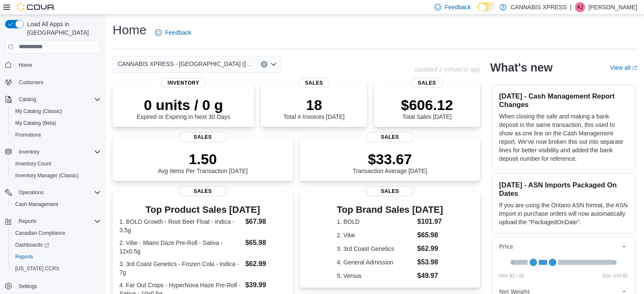 This screenshot has height=294, width=644. What do you see at coordinates (31, 83) in the screenshot?
I see `a: Customers` at bounding box center [31, 83].